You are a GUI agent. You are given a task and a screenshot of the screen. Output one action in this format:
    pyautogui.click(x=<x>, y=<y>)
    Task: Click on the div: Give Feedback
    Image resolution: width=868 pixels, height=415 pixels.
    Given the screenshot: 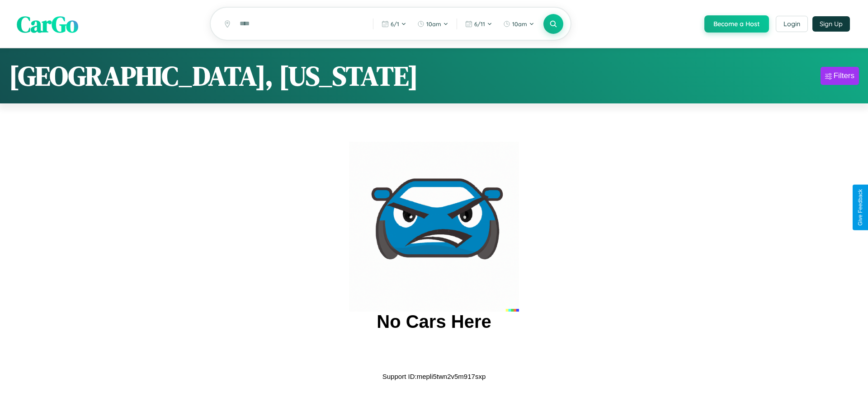 What is the action you would take?
    pyautogui.click(x=860, y=208)
    